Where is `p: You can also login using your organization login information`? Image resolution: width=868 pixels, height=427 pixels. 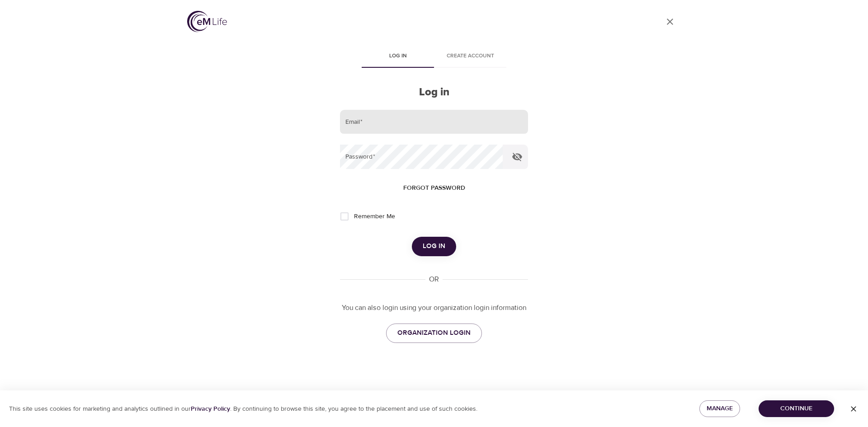
p: You can also login using your organization login information is located at coordinates (434, 308).